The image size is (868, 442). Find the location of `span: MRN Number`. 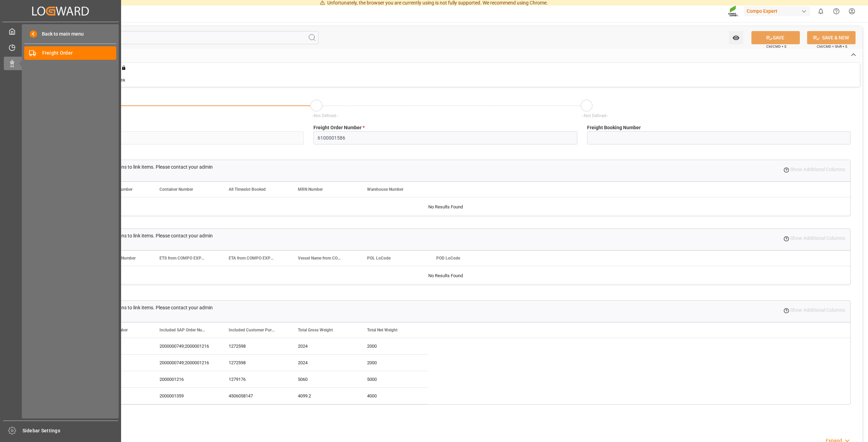

span: MRN Number is located at coordinates (310, 190).